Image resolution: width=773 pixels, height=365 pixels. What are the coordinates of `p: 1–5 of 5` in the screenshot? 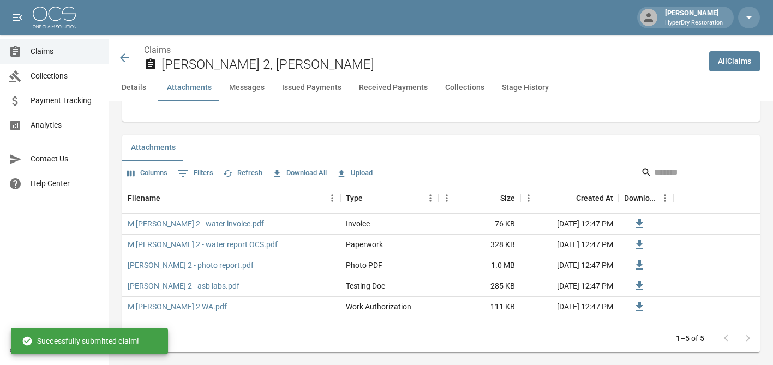 It's located at (690, 338).